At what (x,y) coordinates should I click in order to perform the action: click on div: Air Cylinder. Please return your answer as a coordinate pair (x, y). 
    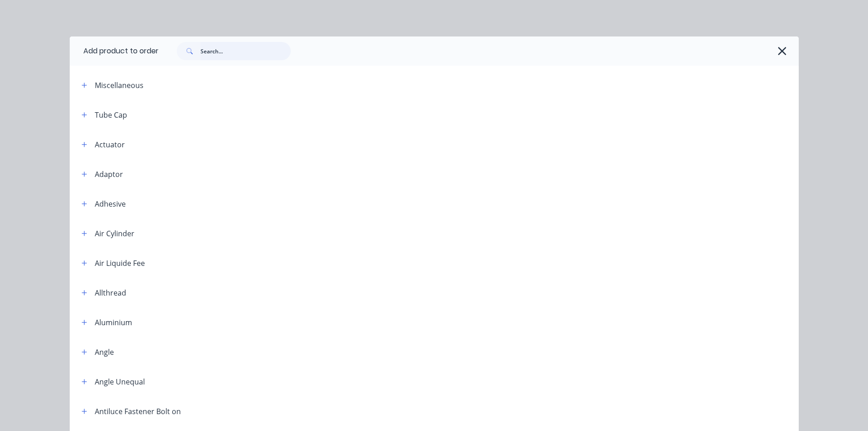
    Looking at the image, I should click on (114, 233).